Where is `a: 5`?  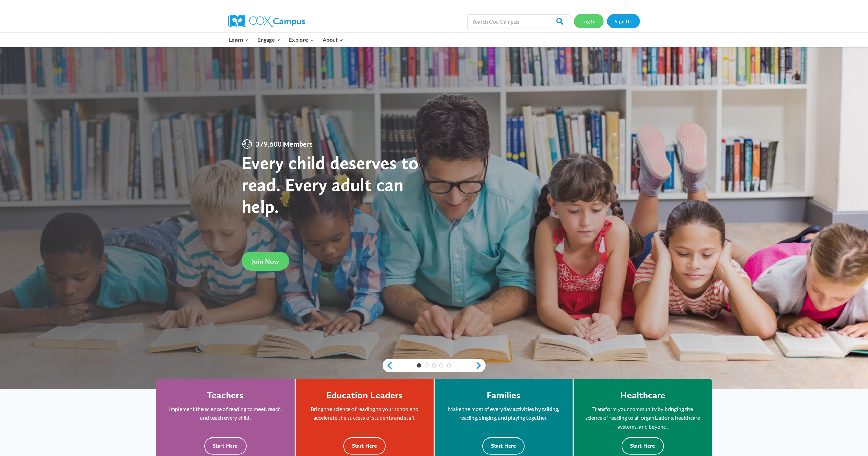 a: 5 is located at coordinates (449, 366).